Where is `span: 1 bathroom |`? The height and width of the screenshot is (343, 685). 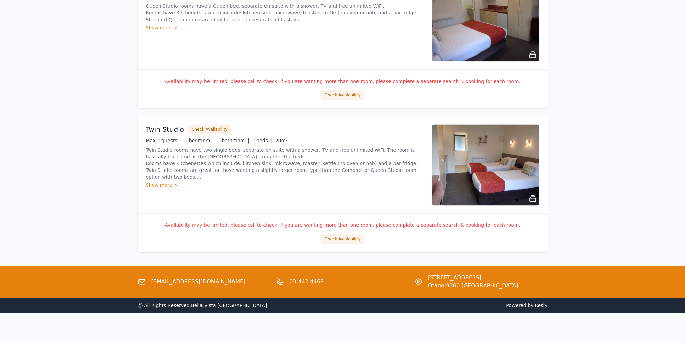
span: 1 bathroom | is located at coordinates (233, 140).